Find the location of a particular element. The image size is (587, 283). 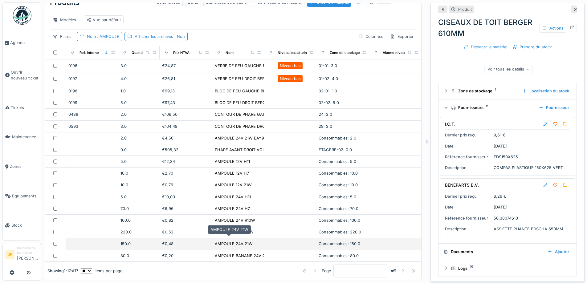

a: Agenda is located at coordinates (22, 43).